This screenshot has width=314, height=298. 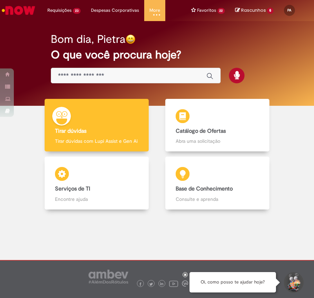 I want to click on b: Catálogo de Ofertas, so click(x=200, y=131).